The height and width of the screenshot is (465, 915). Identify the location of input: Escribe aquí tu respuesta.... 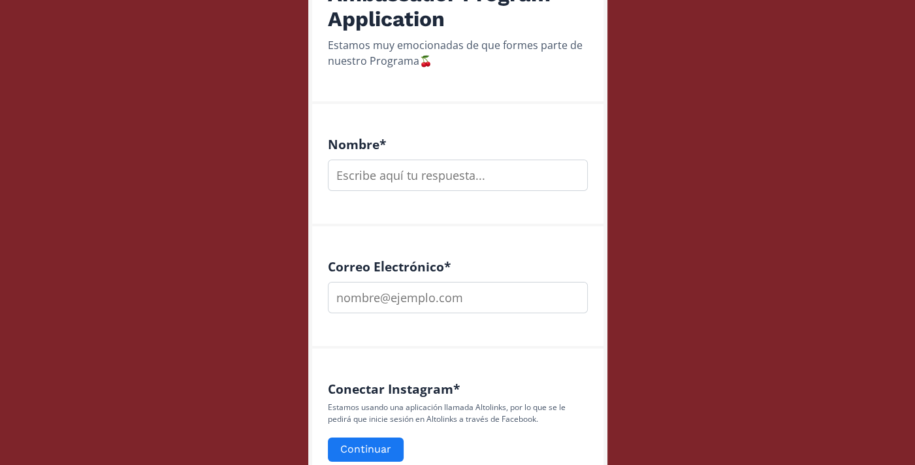
(458, 175).